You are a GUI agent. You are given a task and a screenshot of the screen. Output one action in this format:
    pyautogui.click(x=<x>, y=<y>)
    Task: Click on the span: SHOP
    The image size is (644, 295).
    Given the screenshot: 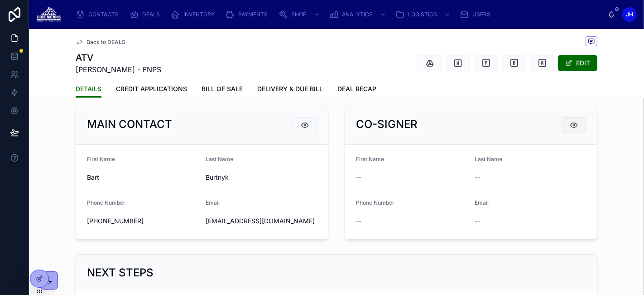 What is the action you would take?
    pyautogui.click(x=299, y=14)
    